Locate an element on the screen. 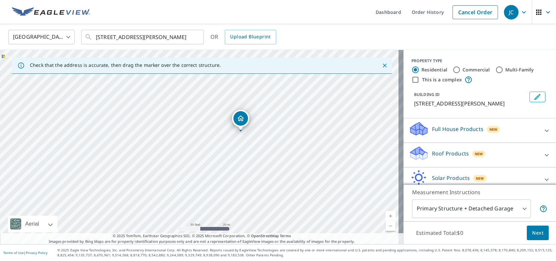  a: Current Level 19, Zoom Out is located at coordinates (390, 226).